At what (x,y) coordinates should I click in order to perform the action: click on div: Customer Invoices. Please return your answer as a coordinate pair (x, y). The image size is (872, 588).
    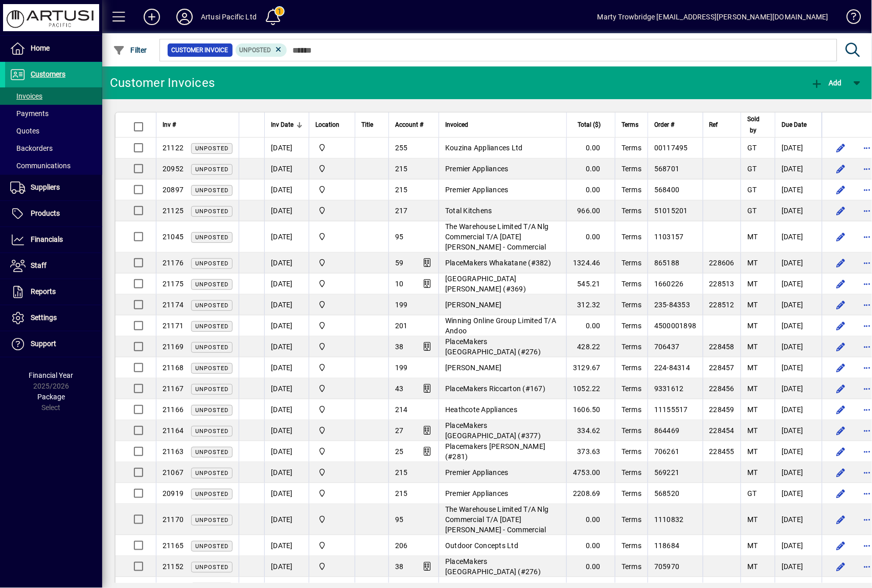
    Looking at the image, I should click on (162, 83).